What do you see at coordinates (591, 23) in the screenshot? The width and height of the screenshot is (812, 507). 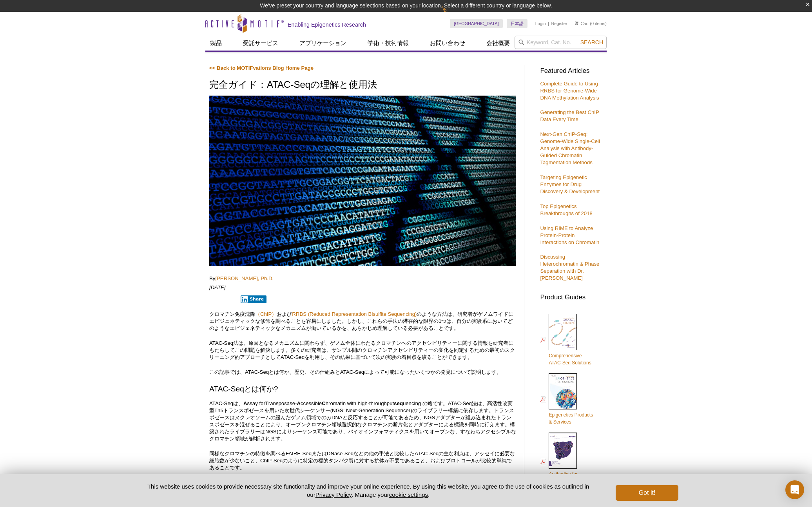 I see `li: (0 items)` at bounding box center [591, 23].